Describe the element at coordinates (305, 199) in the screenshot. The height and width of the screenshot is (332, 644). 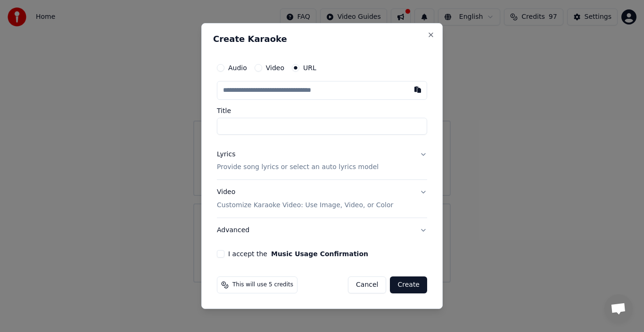
I see `div: Video` at that location.